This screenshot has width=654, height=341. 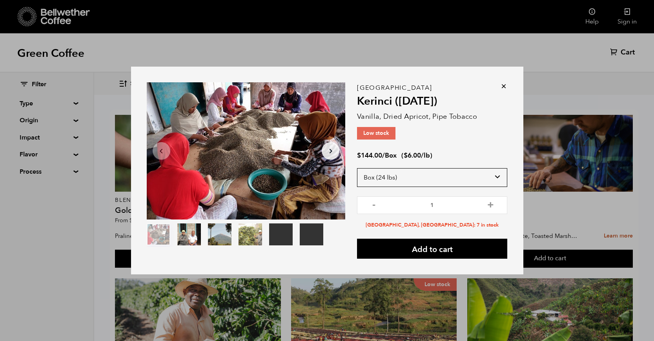 What do you see at coordinates (391, 155) in the screenshot?
I see `span: Box` at bounding box center [391, 155].